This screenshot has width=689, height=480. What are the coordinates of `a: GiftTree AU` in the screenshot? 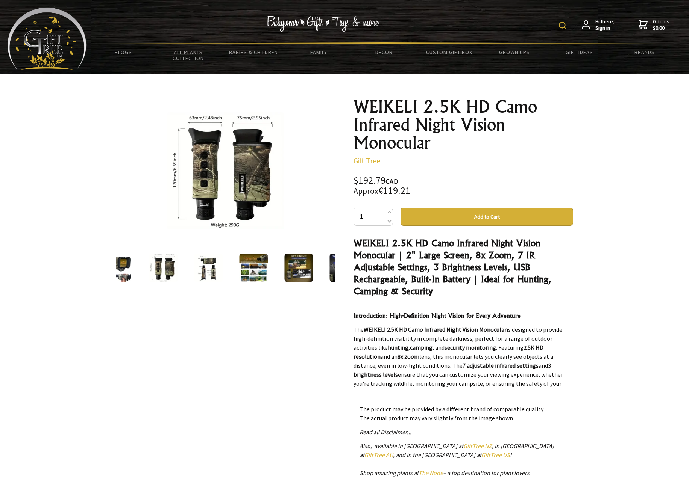 It's located at (378, 455).